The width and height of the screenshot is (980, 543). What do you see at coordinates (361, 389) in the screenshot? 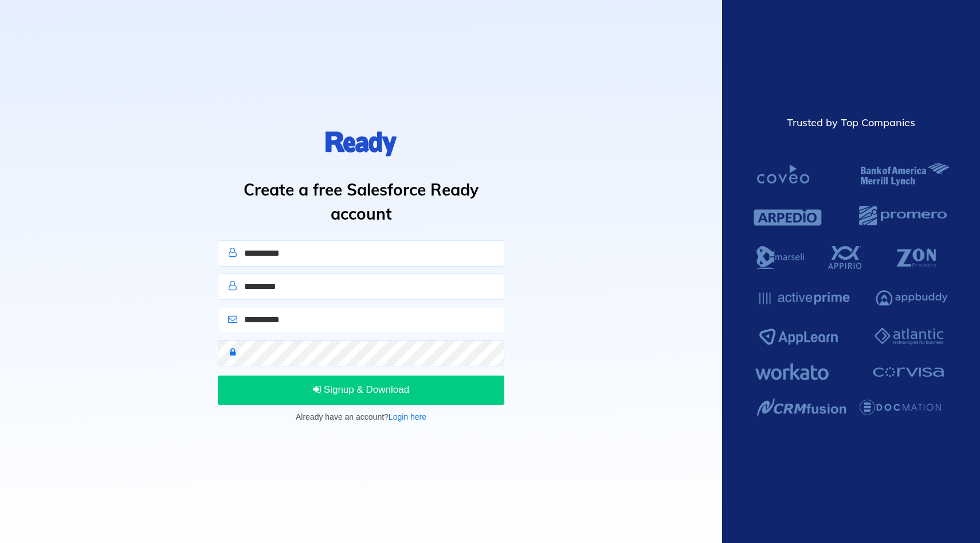
I see `button: Signup & Download` at bounding box center [361, 389].